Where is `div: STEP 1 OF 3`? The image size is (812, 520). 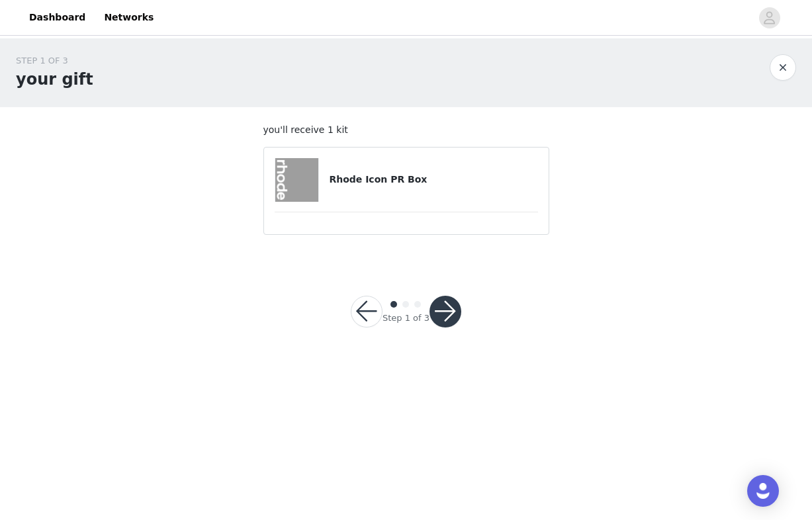 div: STEP 1 OF 3 is located at coordinates (55, 61).